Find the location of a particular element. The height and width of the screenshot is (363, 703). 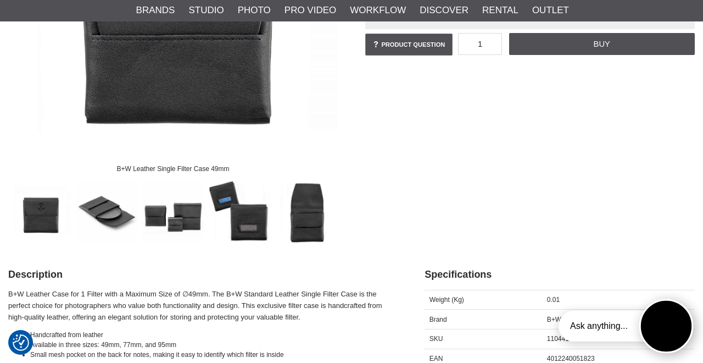

img: Three sizes, 49mm, 77mm and 95mm is located at coordinates (173, 212).